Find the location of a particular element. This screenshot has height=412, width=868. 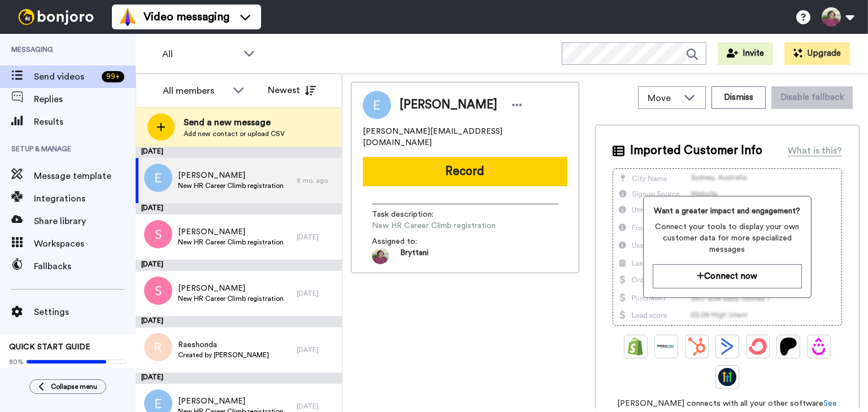

img: Drip is located at coordinates (818, 347).